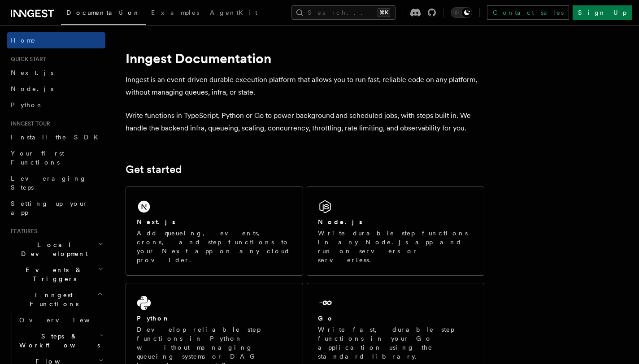 The width and height of the screenshot is (639, 364). I want to click on a: Sign Up, so click(603, 13).